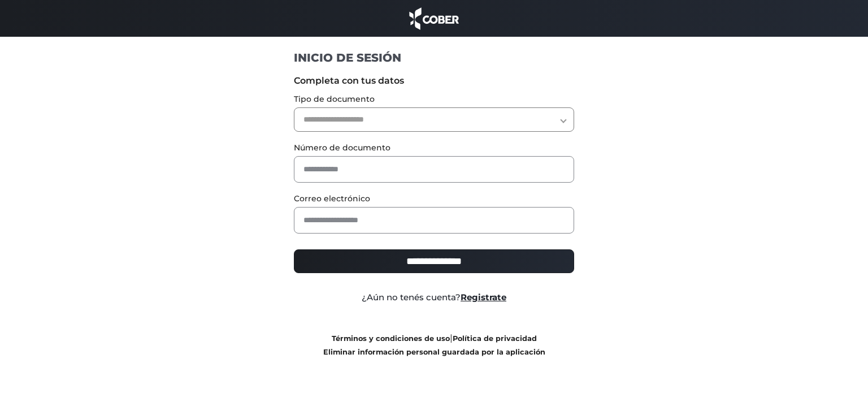 This screenshot has width=868, height=393. I want to click on label: Completa con tus datos, so click(434, 81).